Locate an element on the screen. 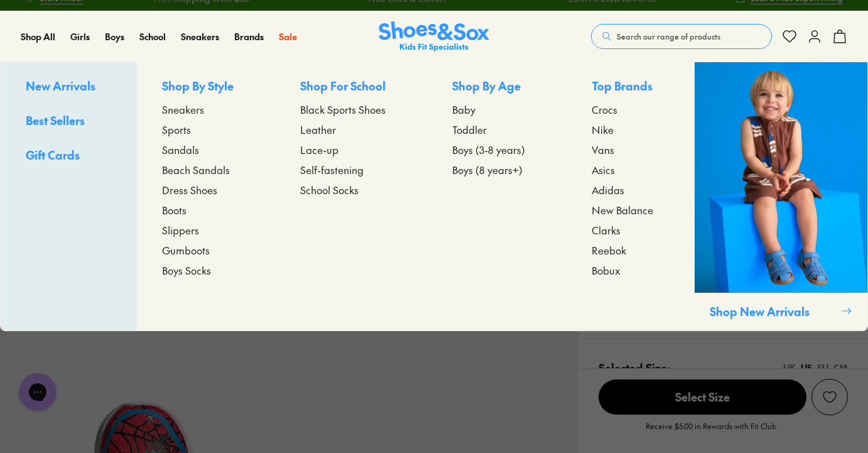 The image size is (868, 453). a: New Arrivals is located at coordinates (69, 87).